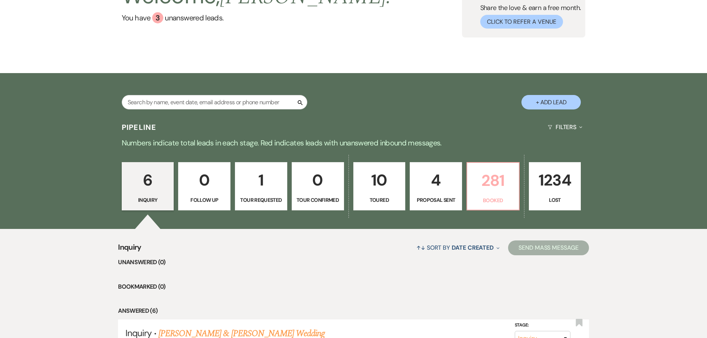 Image resolution: width=707 pixels, height=338 pixels. What do you see at coordinates (493, 201) in the screenshot?
I see `p: Booked` at bounding box center [493, 201].